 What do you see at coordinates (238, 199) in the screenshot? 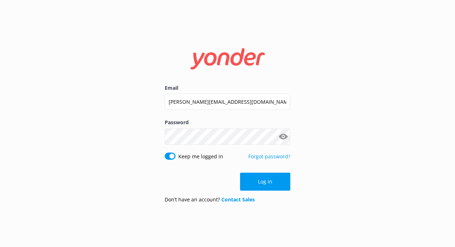
I see `a: Contact Sales` at bounding box center [238, 199].